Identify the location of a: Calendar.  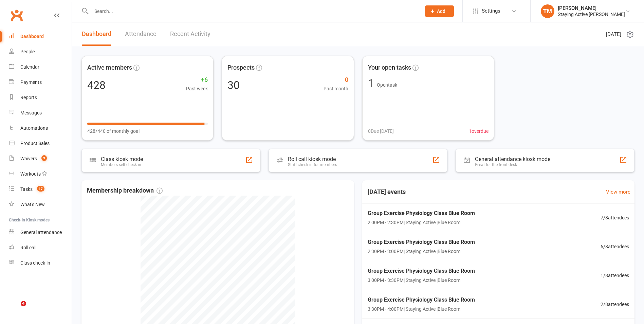
(40, 67).